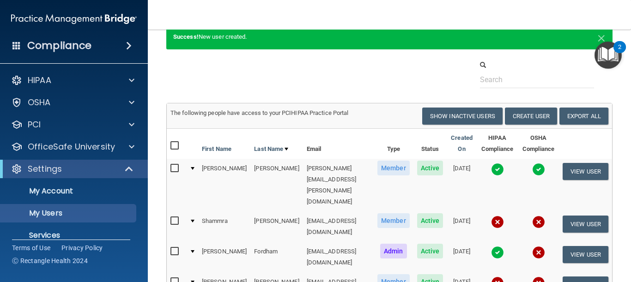 This screenshot has width=631, height=282. I want to click on a: Created On, so click(462, 144).